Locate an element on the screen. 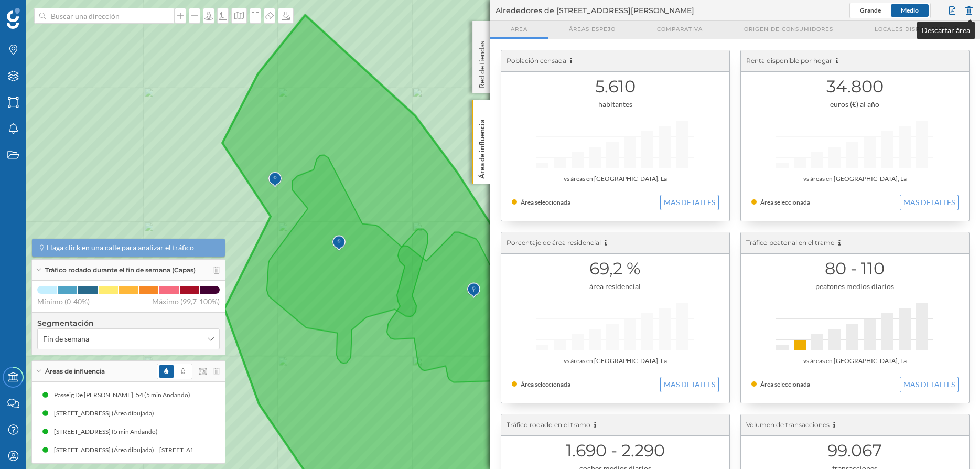 This screenshot has width=980, height=469. div: peatones medios diarios is located at coordinates (855, 286).